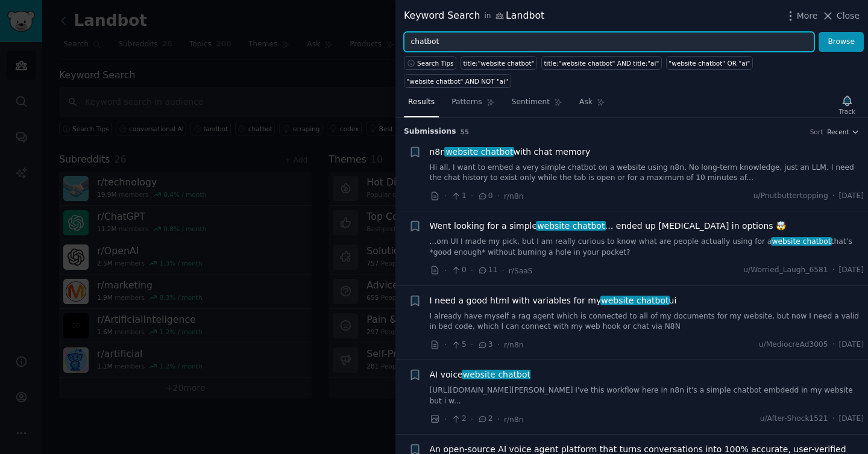 The width and height of the screenshot is (868, 454). Describe the element at coordinates (480, 375) in the screenshot. I see `span: AI voice` at that location.